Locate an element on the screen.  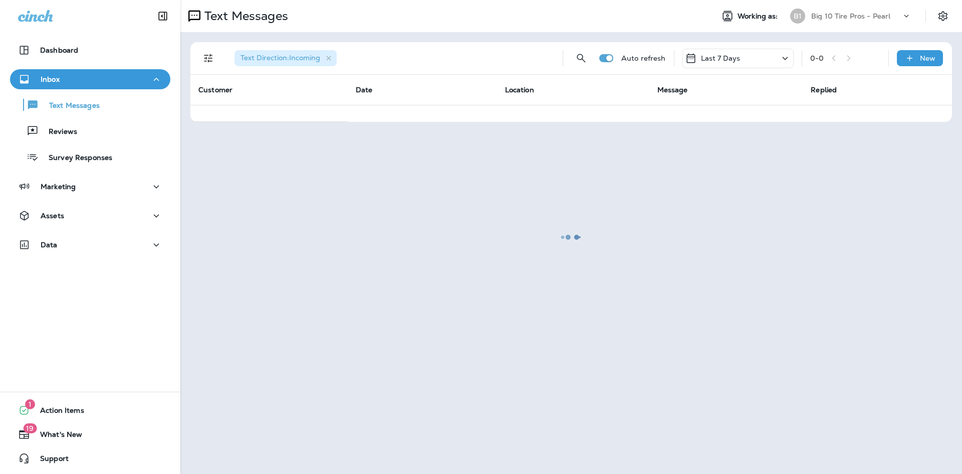
span: Support is located at coordinates (49, 460).